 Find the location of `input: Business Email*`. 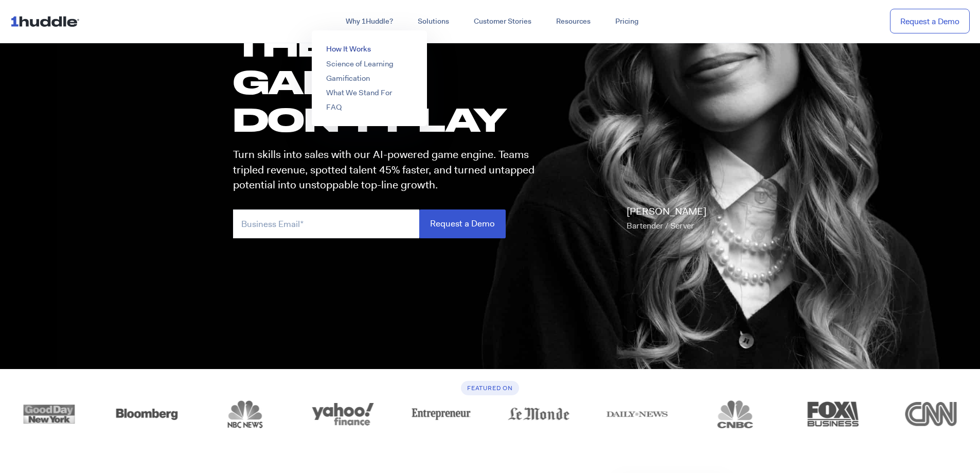

input: Business Email* is located at coordinates (326, 224).